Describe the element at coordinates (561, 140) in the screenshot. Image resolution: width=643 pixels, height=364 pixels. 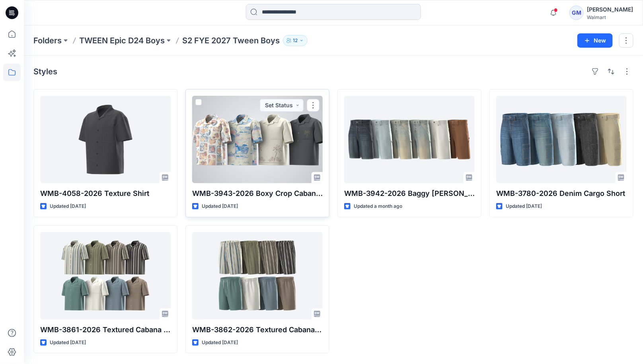
I see `a: WMB-3780-2026 Denim Cargo Short` at that location.